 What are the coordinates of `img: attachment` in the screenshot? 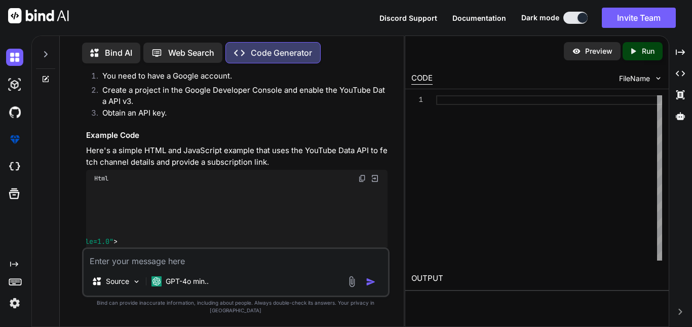 It's located at (351, 281).